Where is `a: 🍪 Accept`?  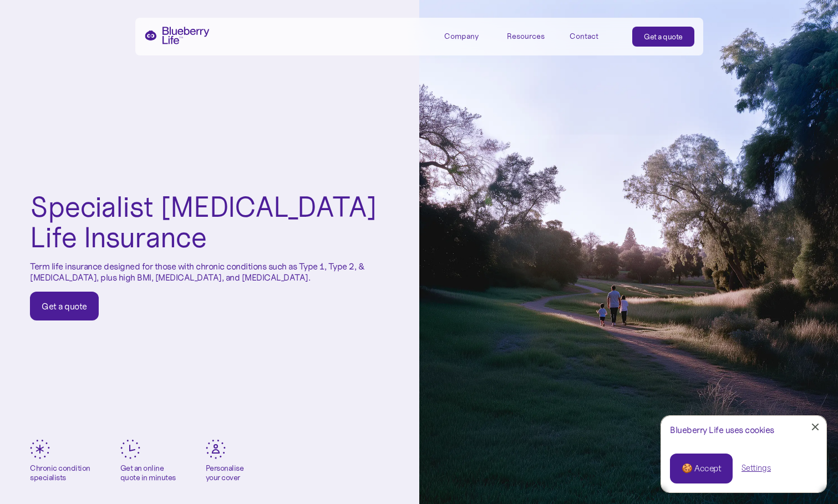 a: 🍪 Accept is located at coordinates (701, 469).